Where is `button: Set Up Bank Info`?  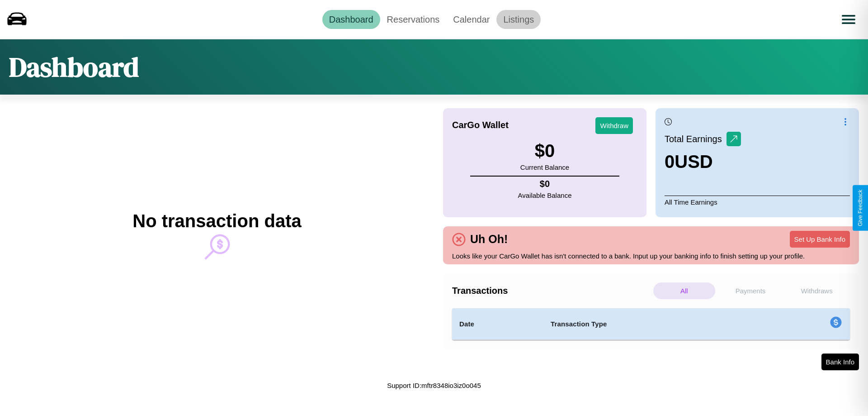 button: Set Up Bank Info is located at coordinates (820, 239).